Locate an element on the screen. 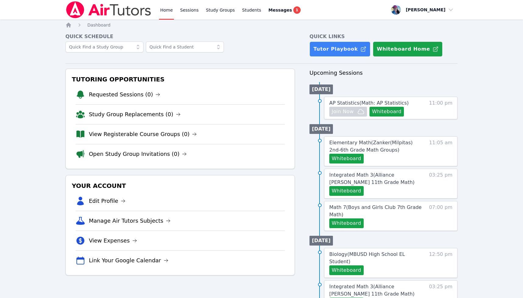 Image resolution: width=523 pixels, height=298 pixels. span: 1 is located at coordinates (297, 10).